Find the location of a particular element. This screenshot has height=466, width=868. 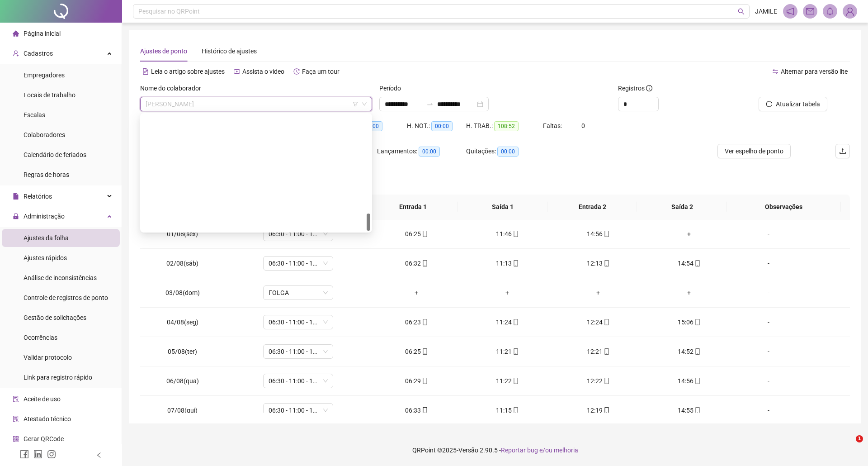

span: facebook is located at coordinates (24, 454).